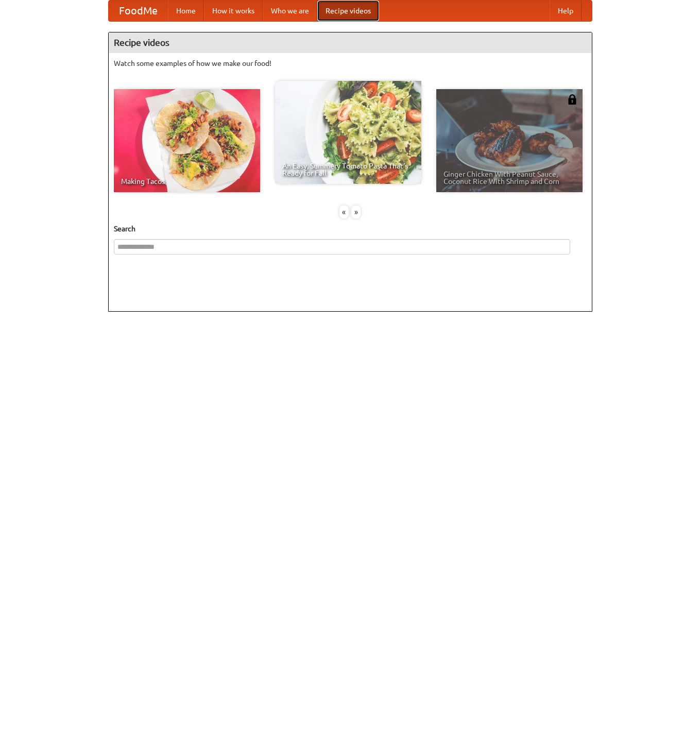 Image resolution: width=700 pixels, height=729 pixels. Describe the element at coordinates (566, 11) in the screenshot. I see `a: Help` at that location.